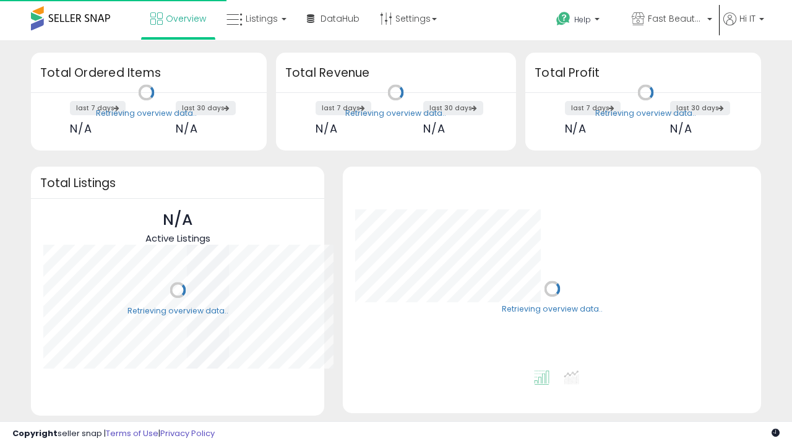 This screenshot has width=792, height=446. Describe the element at coordinates (563, 19) in the screenshot. I see `i: Get Help` at that location.